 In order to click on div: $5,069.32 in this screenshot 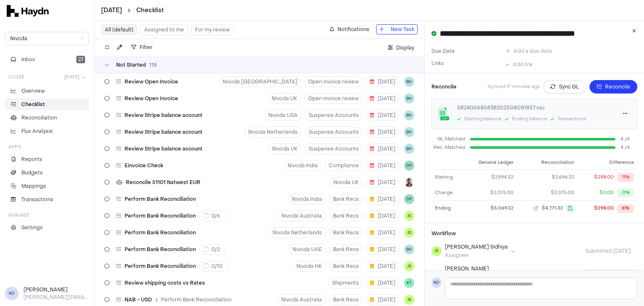, I will do `click(490, 208)`.